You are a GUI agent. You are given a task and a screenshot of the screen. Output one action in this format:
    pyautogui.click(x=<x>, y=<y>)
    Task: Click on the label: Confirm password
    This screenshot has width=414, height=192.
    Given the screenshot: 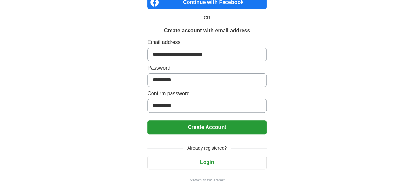 What is the action you would take?
    pyautogui.click(x=207, y=93)
    